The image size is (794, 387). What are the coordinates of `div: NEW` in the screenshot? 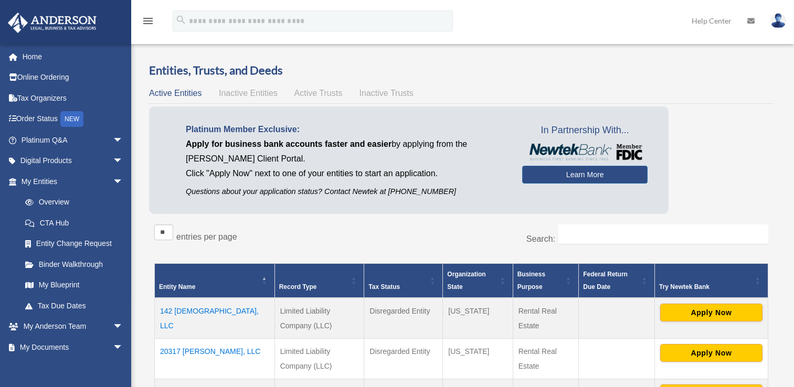 It's located at (72, 119).